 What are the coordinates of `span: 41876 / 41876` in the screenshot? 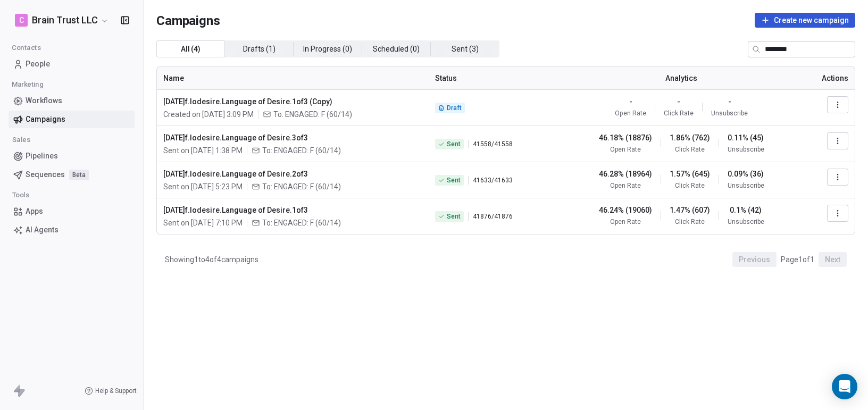 It's located at (492, 216).